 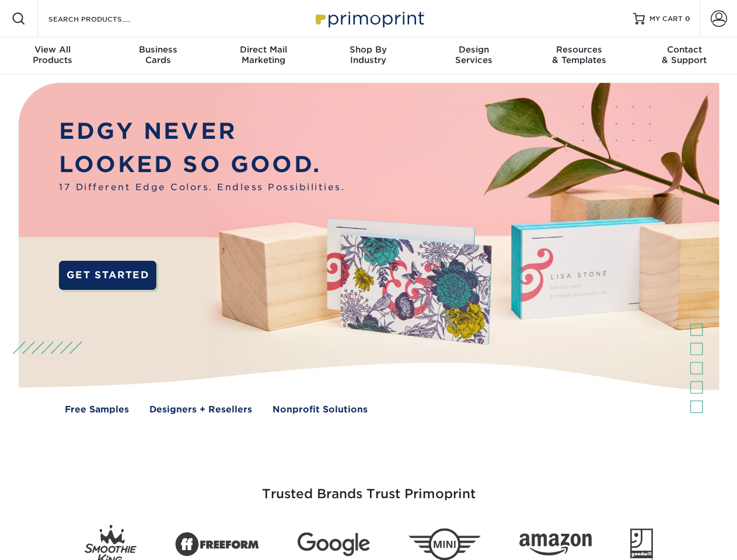 I want to click on div: Services, so click(x=473, y=55).